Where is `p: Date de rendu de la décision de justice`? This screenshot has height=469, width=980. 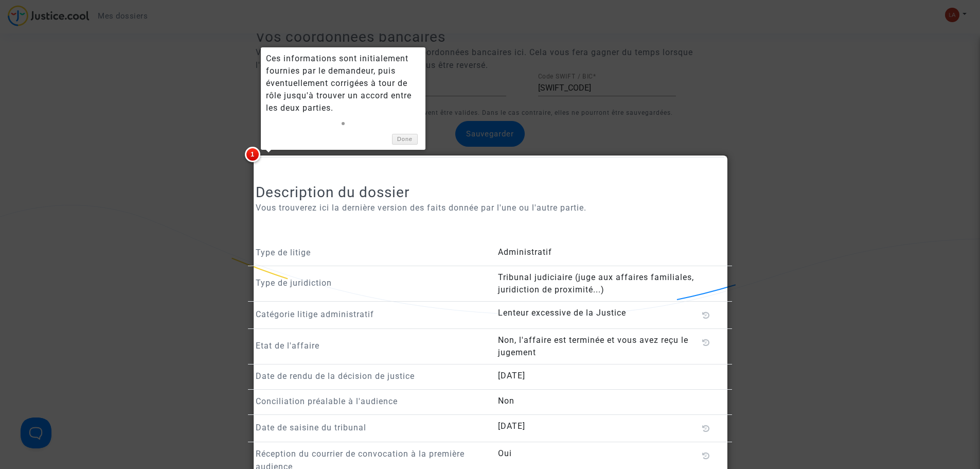
p: Date de rendu de la décision de justice is located at coordinates (369, 376).